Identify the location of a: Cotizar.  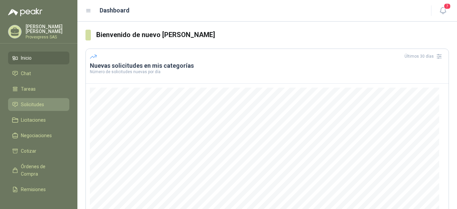
(39, 151).